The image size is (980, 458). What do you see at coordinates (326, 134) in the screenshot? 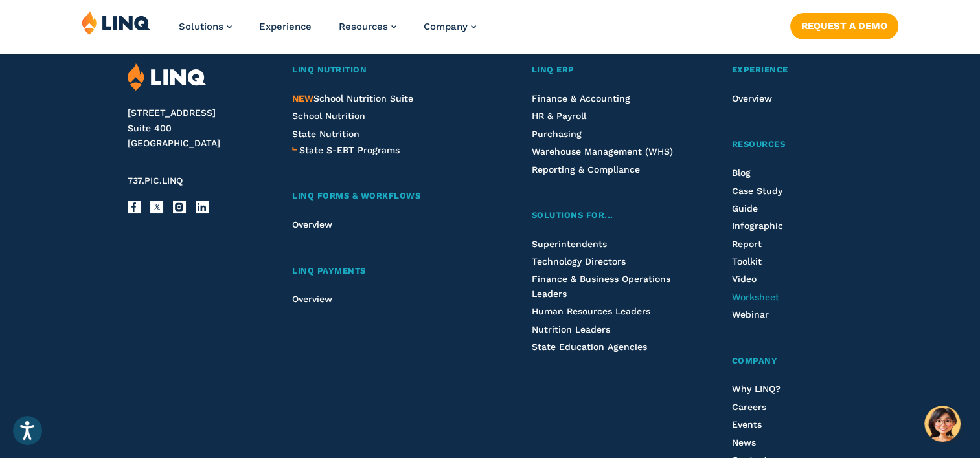
I see `span: State Nutrition` at bounding box center [326, 134].